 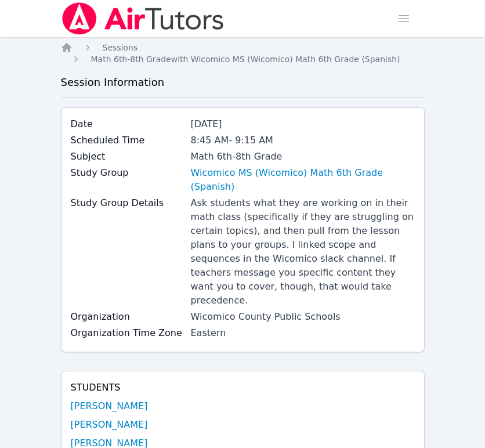 What do you see at coordinates (127, 203) in the screenshot?
I see `label: Study Group Details` at bounding box center [127, 203].